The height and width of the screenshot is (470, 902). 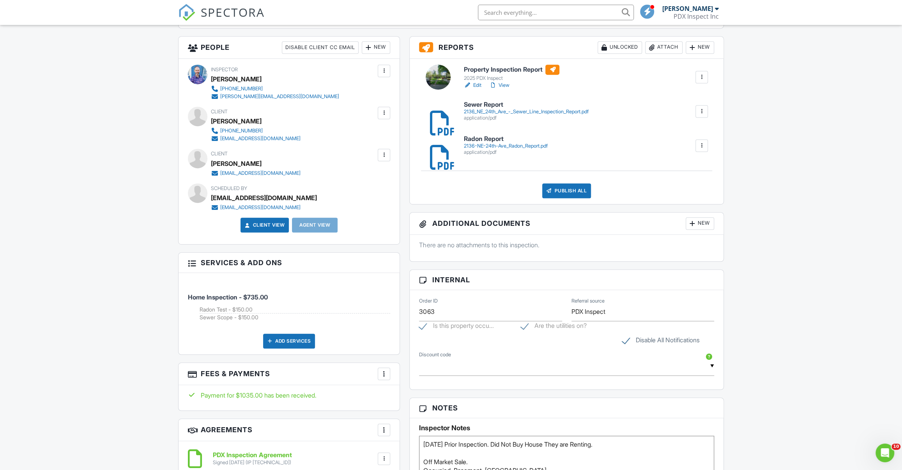 I want to click on h5: Inspector Notes, so click(x=566, y=428).